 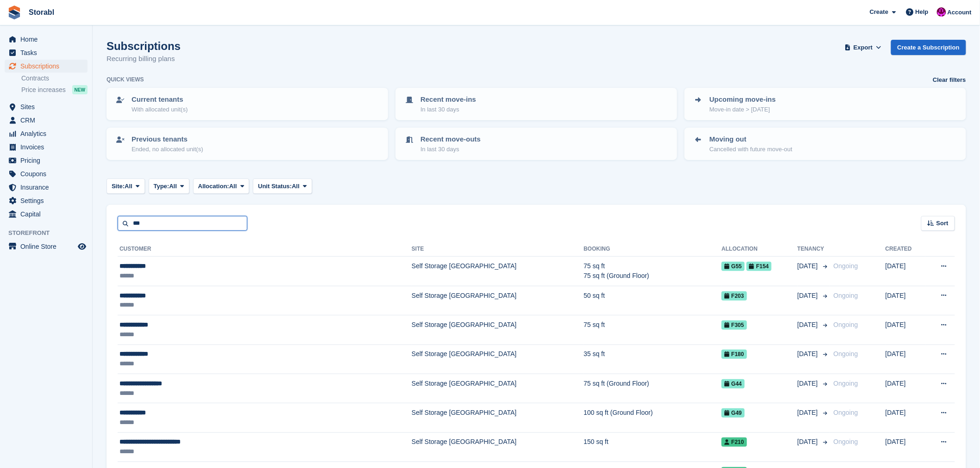 I want to click on a: Moving out Cancelled with future move-out, so click(x=825, y=144).